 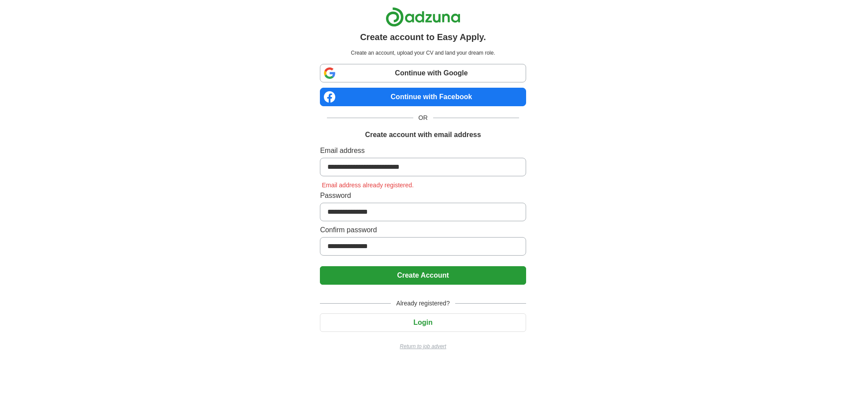 I want to click on a: Continue with Facebook, so click(x=423, y=97).